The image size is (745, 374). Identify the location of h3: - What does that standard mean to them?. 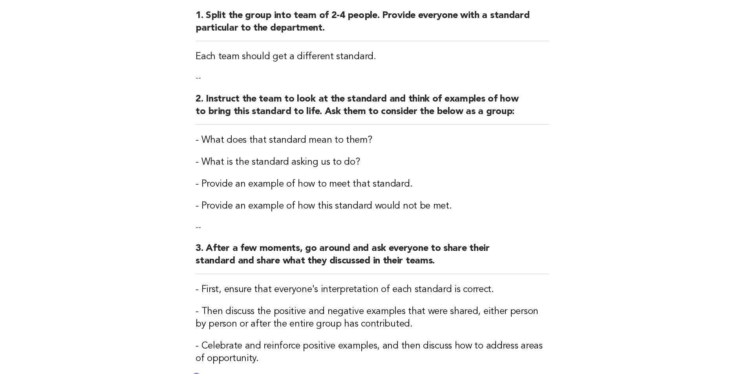
(372, 141).